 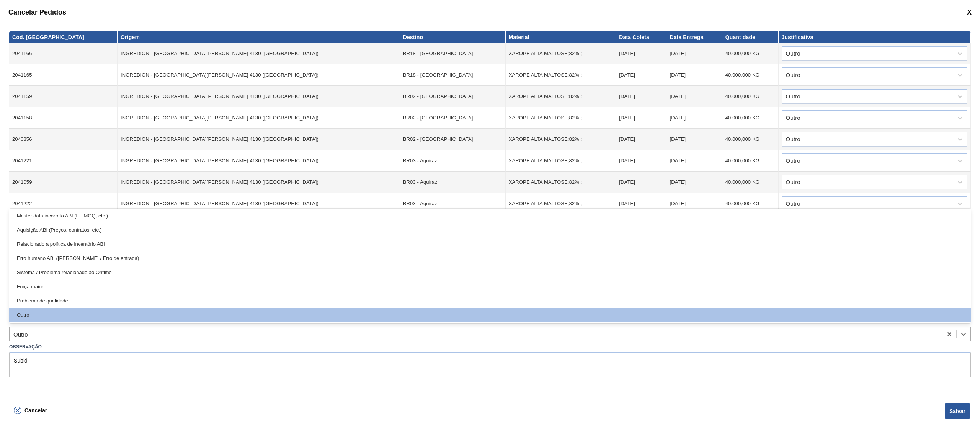 I want to click on th: Destino, so click(x=453, y=37).